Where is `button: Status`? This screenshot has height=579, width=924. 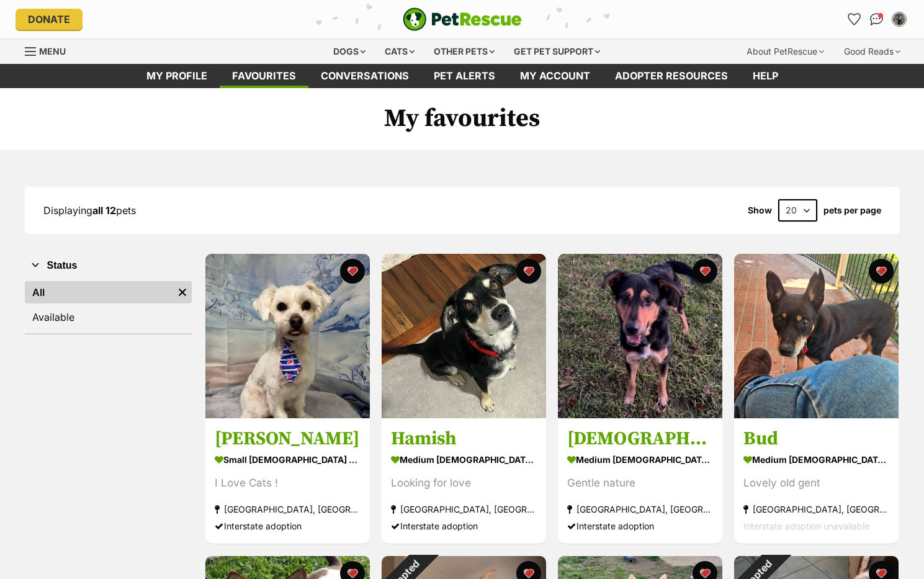
button: Status is located at coordinates (108, 265).